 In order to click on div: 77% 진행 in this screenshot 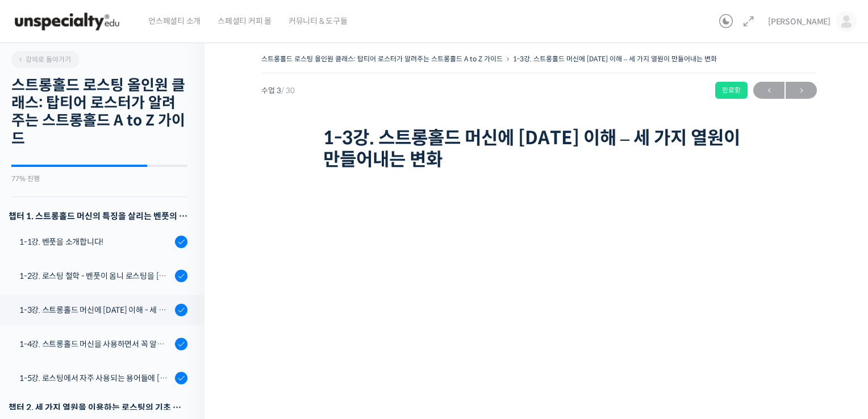, I will do `click(100, 179)`.